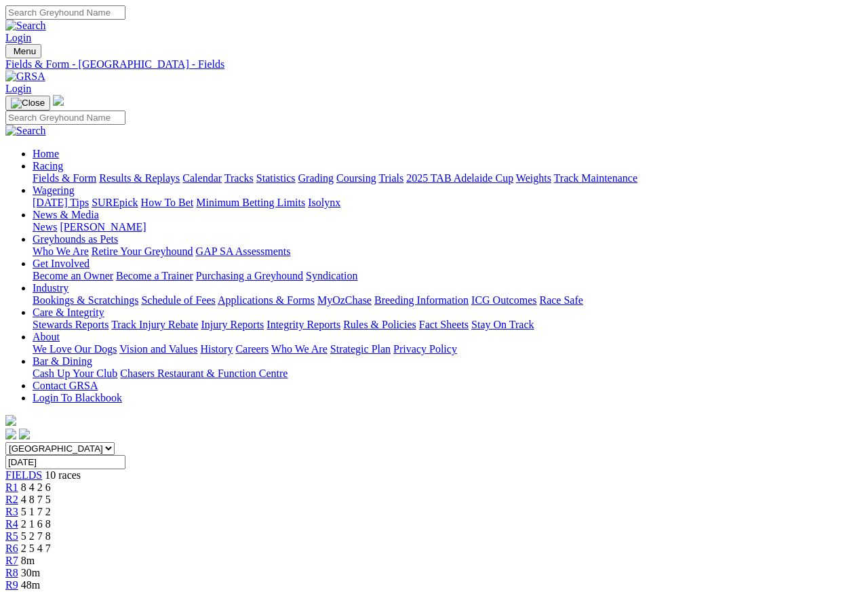 The width and height of the screenshot is (868, 592). What do you see at coordinates (139, 178) in the screenshot?
I see `a: Results & Replays` at bounding box center [139, 178].